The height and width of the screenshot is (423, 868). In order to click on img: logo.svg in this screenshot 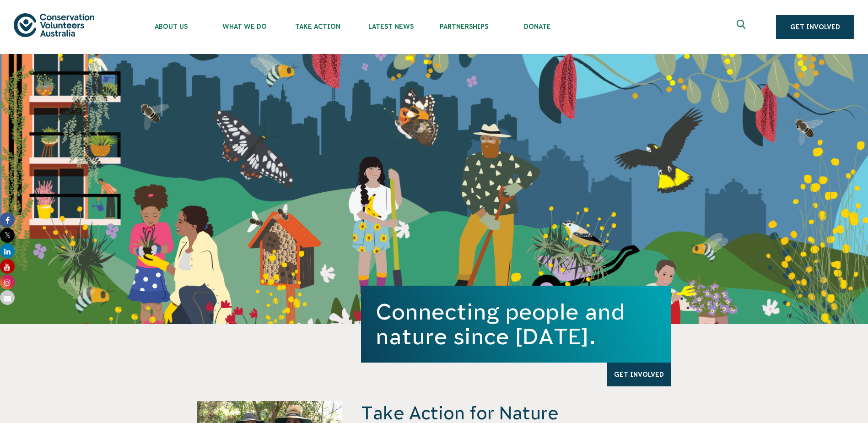, I will do `click(54, 25)`.